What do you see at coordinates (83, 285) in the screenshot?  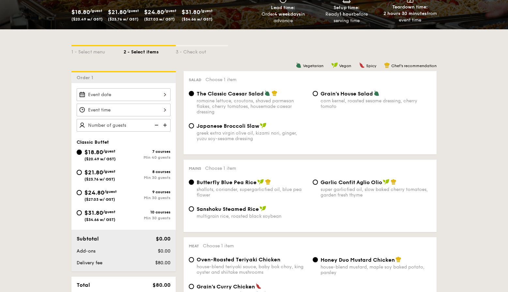 I see `span: Total` at bounding box center [83, 285].